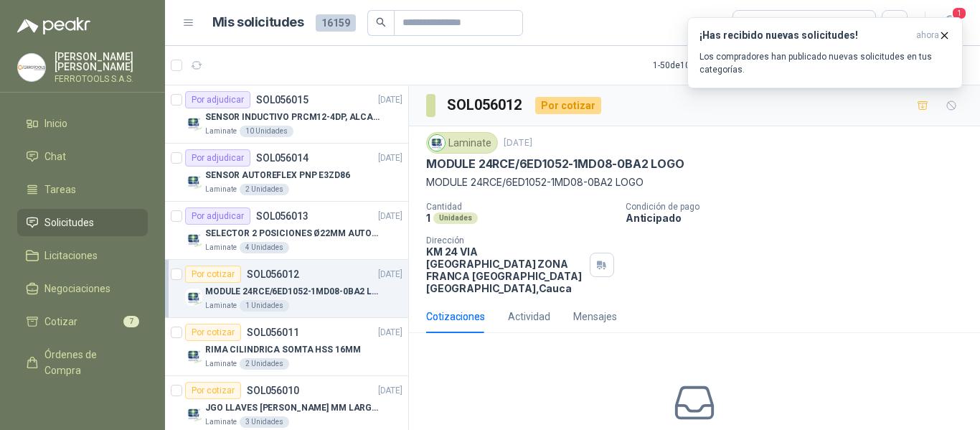 The image size is (980, 430). I want to click on img: Logo peakr, so click(54, 26).